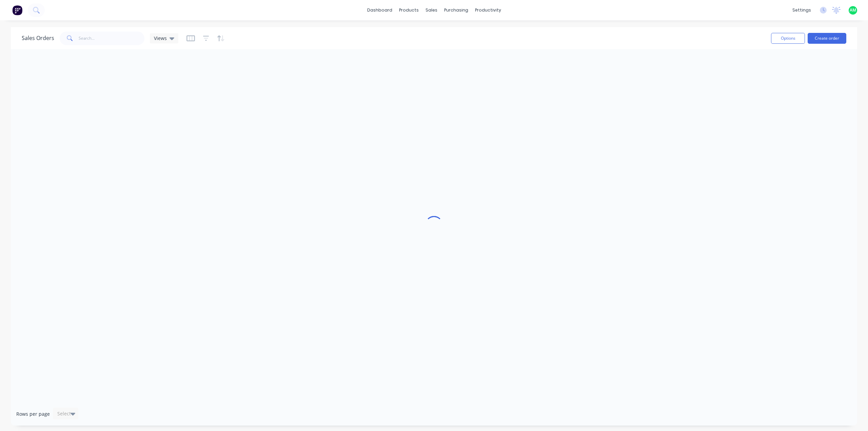  I want to click on div: productivity, so click(488, 10).